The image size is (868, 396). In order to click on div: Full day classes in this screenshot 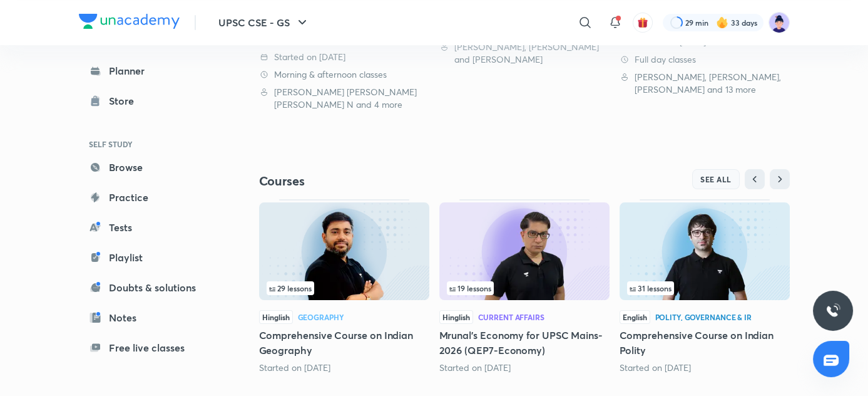, I will do `click(705, 60)`.